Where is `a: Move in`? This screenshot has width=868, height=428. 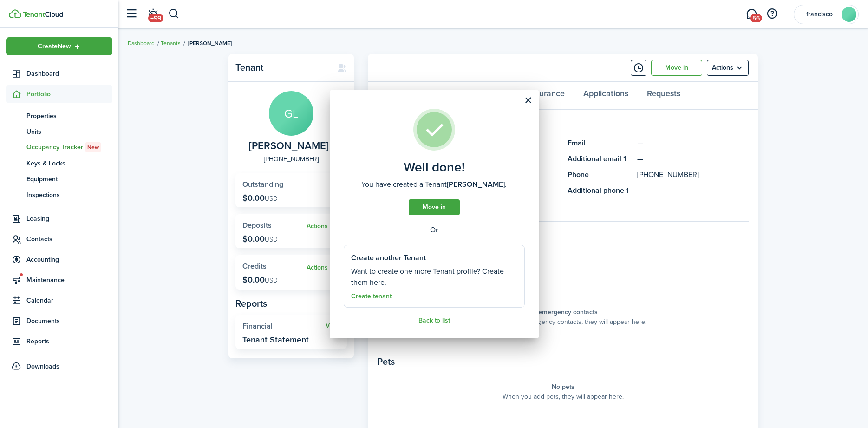 a: Move in is located at coordinates (434, 207).